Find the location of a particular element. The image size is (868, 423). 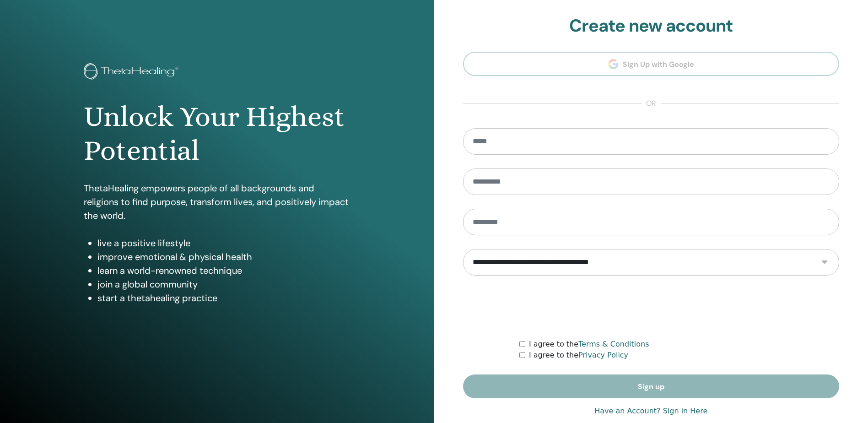

h1: Unlock Your Highest Potential is located at coordinates (217, 134).